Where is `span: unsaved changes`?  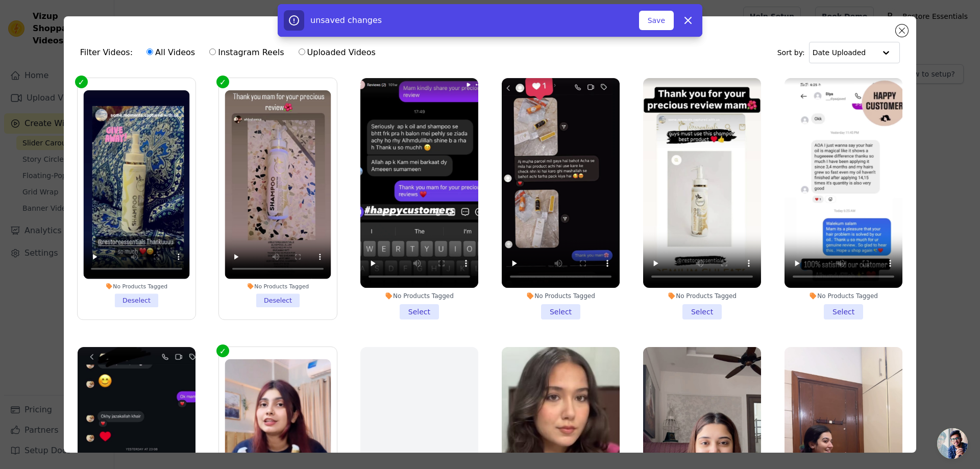 span: unsaved changes is located at coordinates (346, 20).